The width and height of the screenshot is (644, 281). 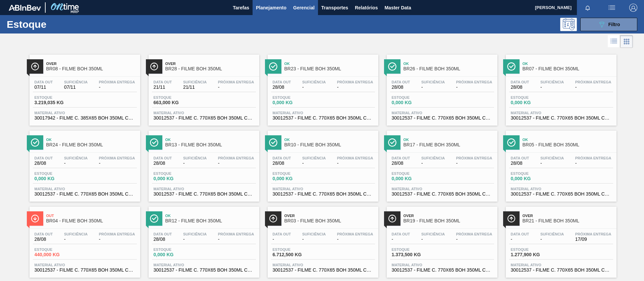 I want to click on h1: Estoque, so click(x=57, y=24).